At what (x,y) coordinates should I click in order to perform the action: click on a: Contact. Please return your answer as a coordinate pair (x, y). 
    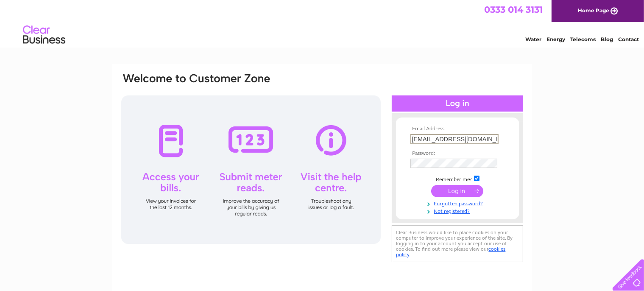
    Looking at the image, I should click on (628, 39).